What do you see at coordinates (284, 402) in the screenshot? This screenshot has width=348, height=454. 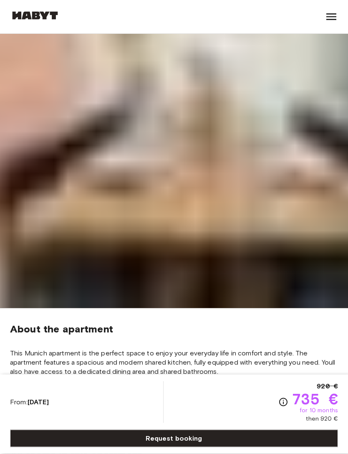 I see `svg: Check cost overview for full price breakdown. Please note that discounts apply to new joiners onl...` at bounding box center [284, 402].